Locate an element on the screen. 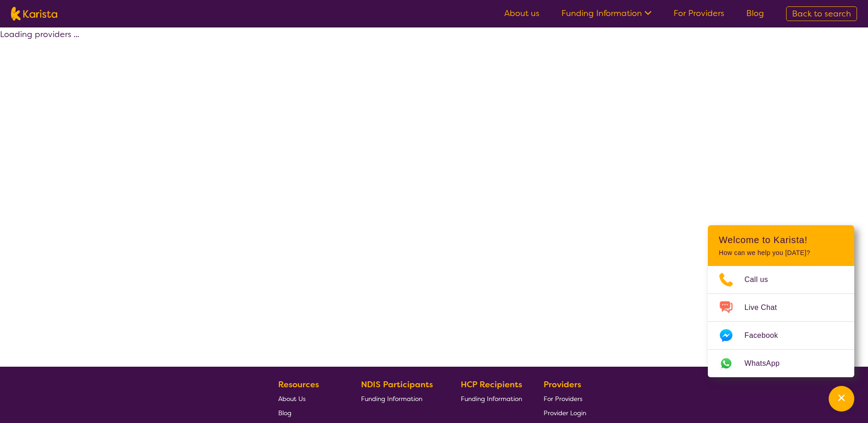 The image size is (868, 423). b: Resources is located at coordinates (299, 384).